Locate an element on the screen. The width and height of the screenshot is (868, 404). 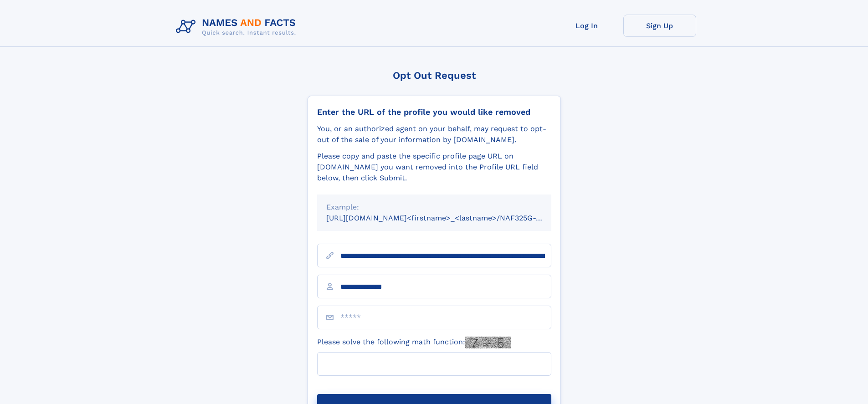
div: Opt Out Request is located at coordinates (434, 75).